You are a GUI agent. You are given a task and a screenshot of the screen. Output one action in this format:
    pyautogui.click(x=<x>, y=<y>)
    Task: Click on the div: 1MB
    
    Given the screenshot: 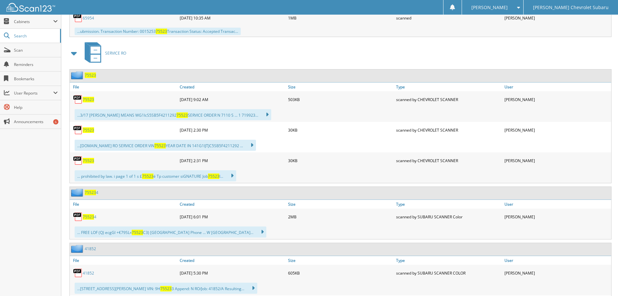 What is the action you would take?
    pyautogui.click(x=341, y=18)
    